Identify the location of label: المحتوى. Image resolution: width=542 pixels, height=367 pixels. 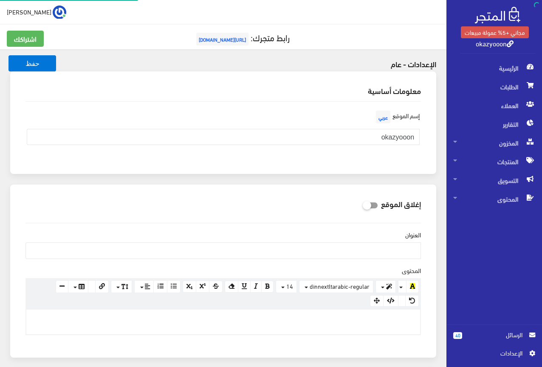
(411, 270).